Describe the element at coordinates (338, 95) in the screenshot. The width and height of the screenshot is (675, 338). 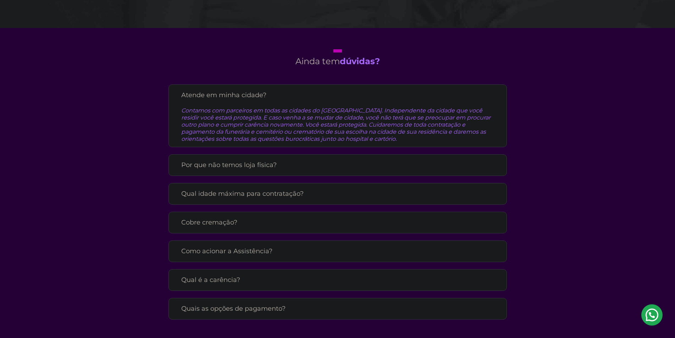
I see `label: Atende em minha cidade?` at that location.